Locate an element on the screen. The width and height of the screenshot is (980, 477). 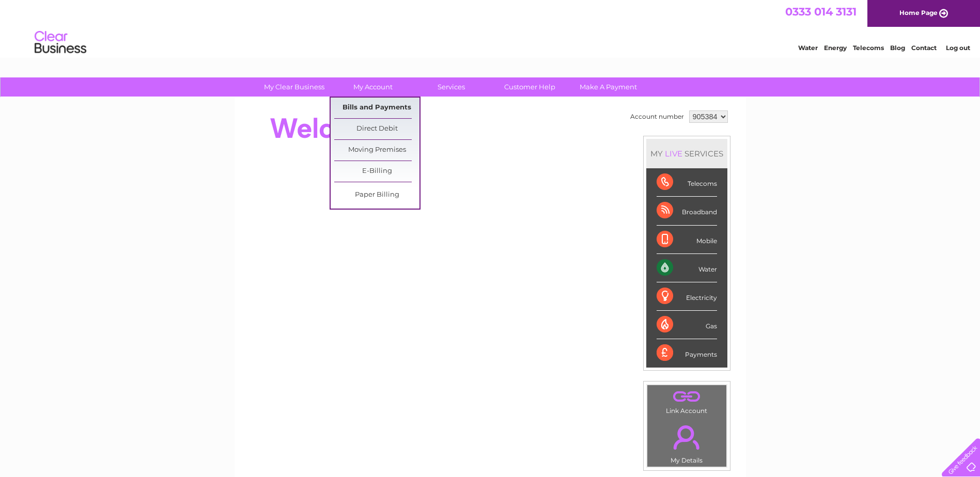
td: Link Account is located at coordinates (686, 401).